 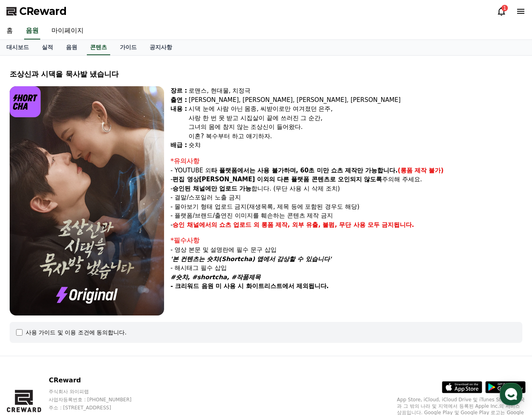 I want to click on p: - 해시태그 필수 삽입, so click(x=347, y=268).